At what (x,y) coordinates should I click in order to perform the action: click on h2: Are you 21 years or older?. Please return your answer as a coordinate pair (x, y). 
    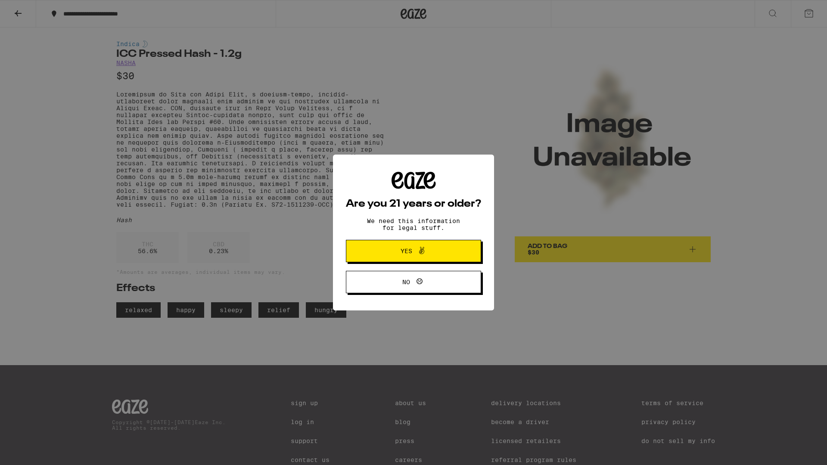
    Looking at the image, I should click on (414, 204).